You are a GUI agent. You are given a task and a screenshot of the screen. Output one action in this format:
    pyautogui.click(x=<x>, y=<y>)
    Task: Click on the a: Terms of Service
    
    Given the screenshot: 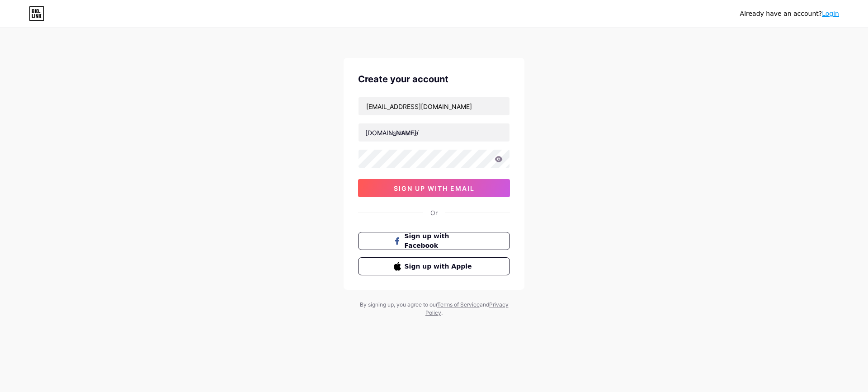 What is the action you would take?
    pyautogui.click(x=458, y=305)
    